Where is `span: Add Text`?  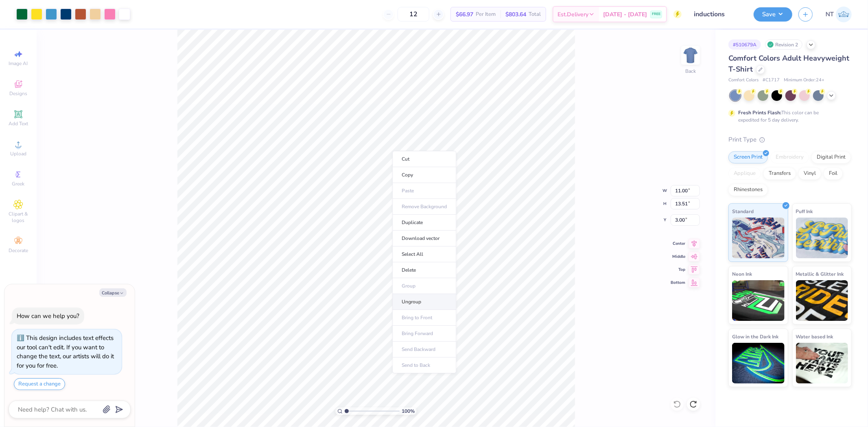
span: Add Text is located at coordinates (18, 124).